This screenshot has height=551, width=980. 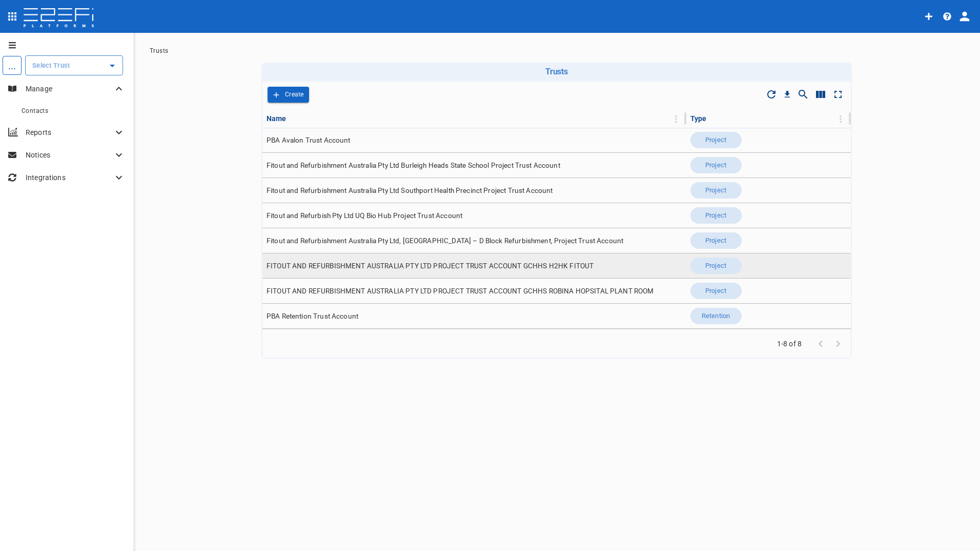 What do you see at coordinates (409, 190) in the screenshot?
I see `span: Fitout and Refurbishment Australia Pty Ltd Southport Health Precinct Project Trust Account` at bounding box center [409, 190].